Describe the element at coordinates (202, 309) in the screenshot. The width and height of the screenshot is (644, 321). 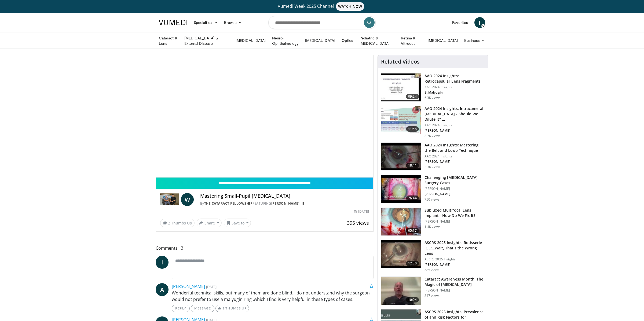
I see `a: Message` at that location.